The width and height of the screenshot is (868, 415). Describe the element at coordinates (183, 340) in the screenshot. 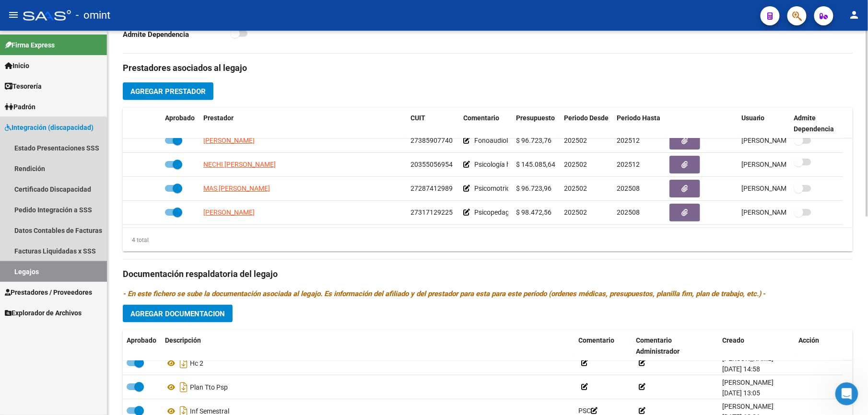

I see `span: Descripción` at that location.